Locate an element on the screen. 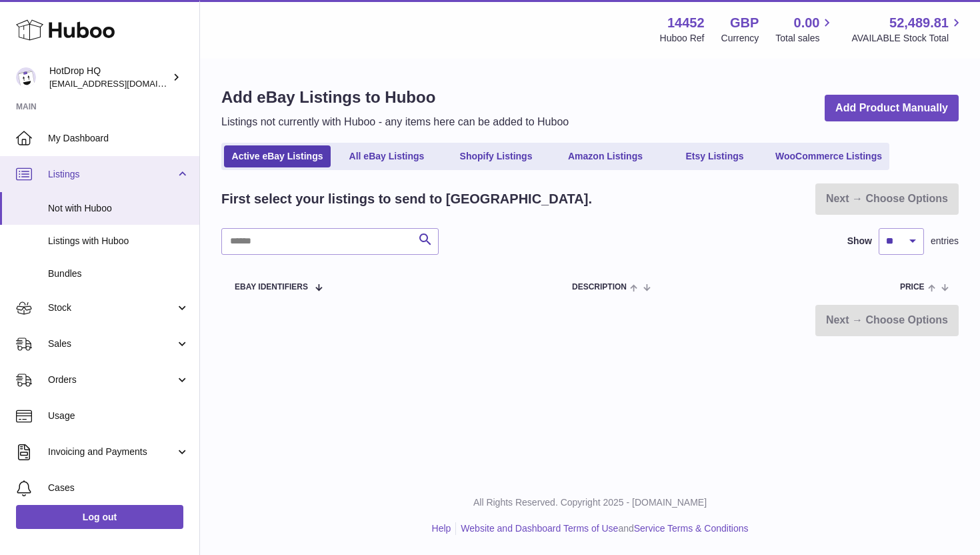  label: Show is located at coordinates (860, 240).